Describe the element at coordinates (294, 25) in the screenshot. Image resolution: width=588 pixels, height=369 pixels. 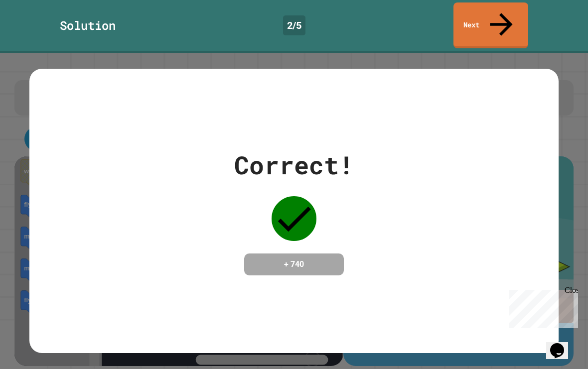
I see `div: 2 / 5` at that location.